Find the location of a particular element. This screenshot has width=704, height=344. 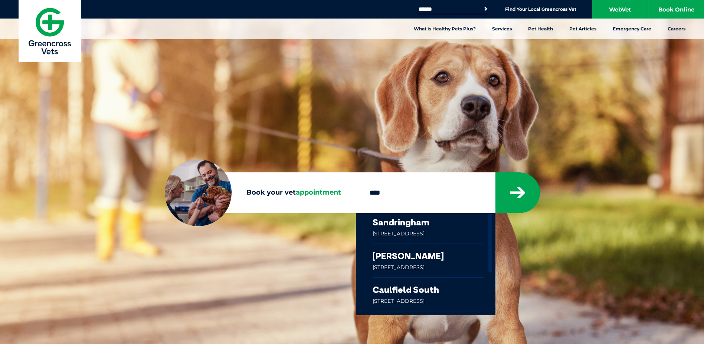

a: Find Your Local Greencross Vet is located at coordinates (541, 9).